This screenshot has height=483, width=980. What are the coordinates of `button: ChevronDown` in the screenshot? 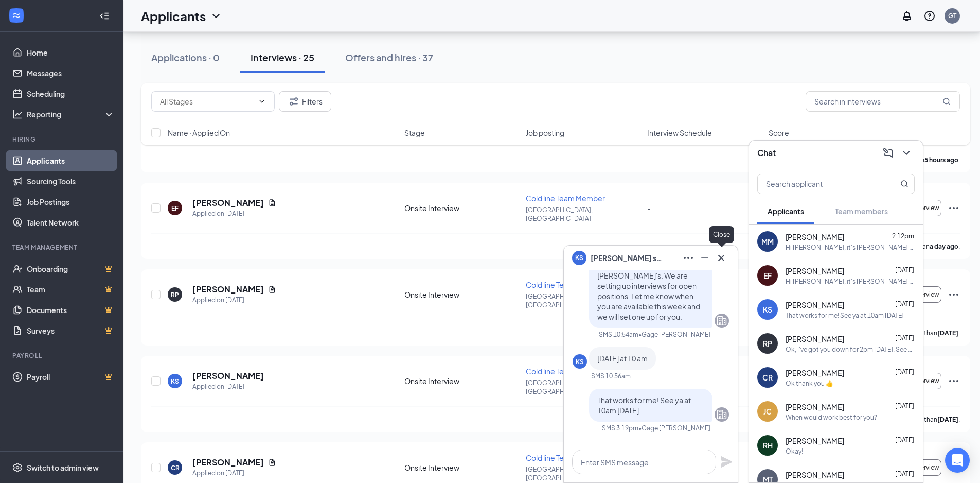 It's located at (906, 153).